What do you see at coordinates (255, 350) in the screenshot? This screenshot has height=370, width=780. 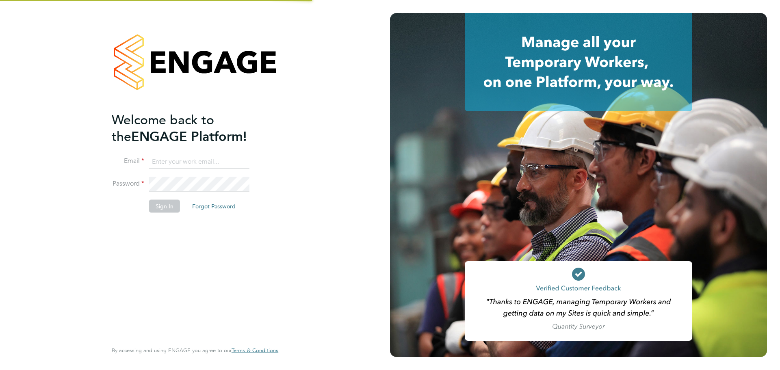 I see `a: Terms & Conditions` at bounding box center [255, 350].